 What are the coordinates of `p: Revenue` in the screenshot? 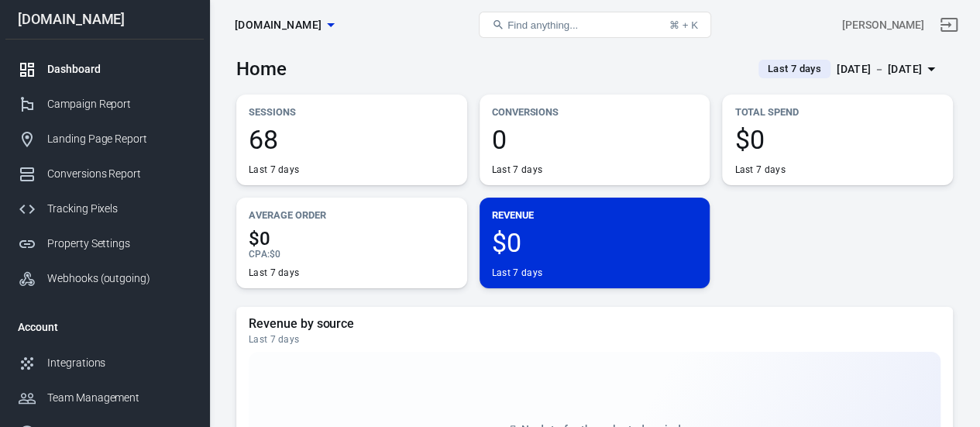 It's located at (595, 214).